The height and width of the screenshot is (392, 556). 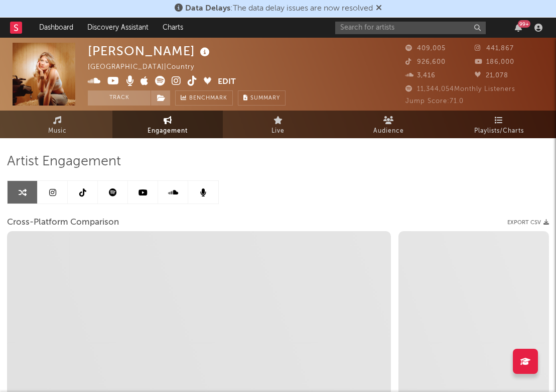 What do you see at coordinates (524, 24) in the screenshot?
I see `div: 99 +` at bounding box center [524, 24].